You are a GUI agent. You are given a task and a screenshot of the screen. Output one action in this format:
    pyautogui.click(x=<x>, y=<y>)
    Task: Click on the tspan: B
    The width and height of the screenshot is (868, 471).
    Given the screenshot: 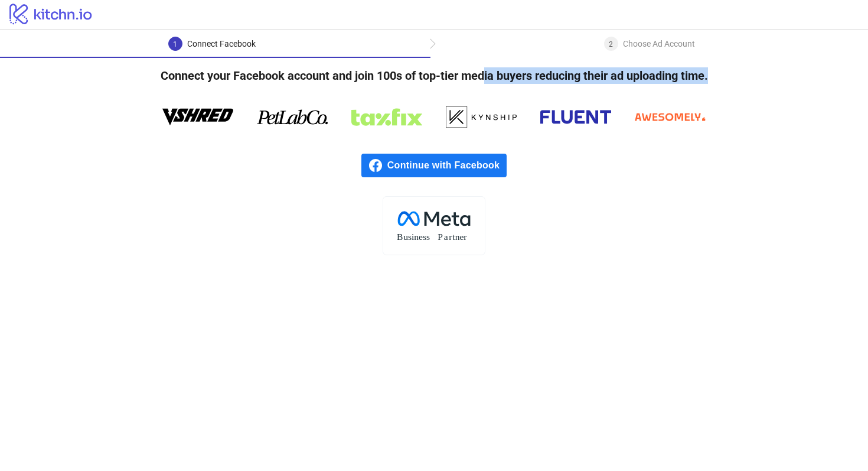 What is the action you would take?
    pyautogui.click(x=400, y=236)
    